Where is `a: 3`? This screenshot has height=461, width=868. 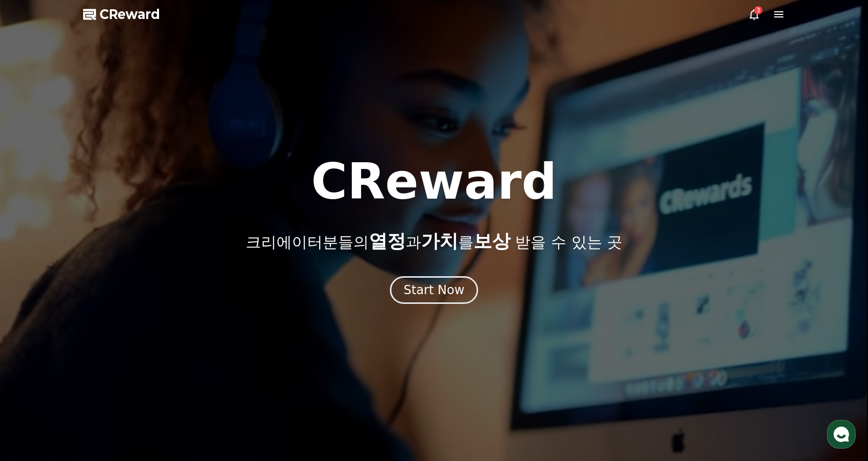
a: 3 is located at coordinates (754, 14).